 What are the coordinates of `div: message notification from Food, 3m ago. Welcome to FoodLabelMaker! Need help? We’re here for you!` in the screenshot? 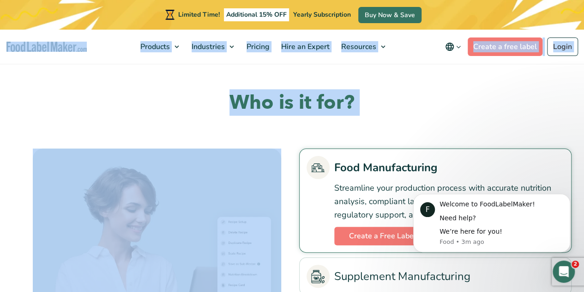 It's located at (92, 43).